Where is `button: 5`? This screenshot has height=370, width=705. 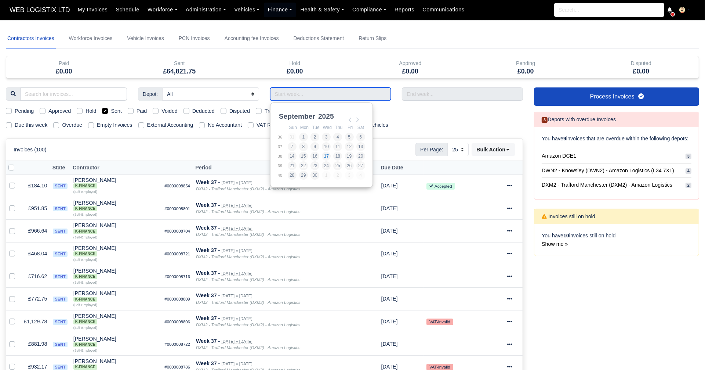 button: 5 is located at coordinates (350, 137).